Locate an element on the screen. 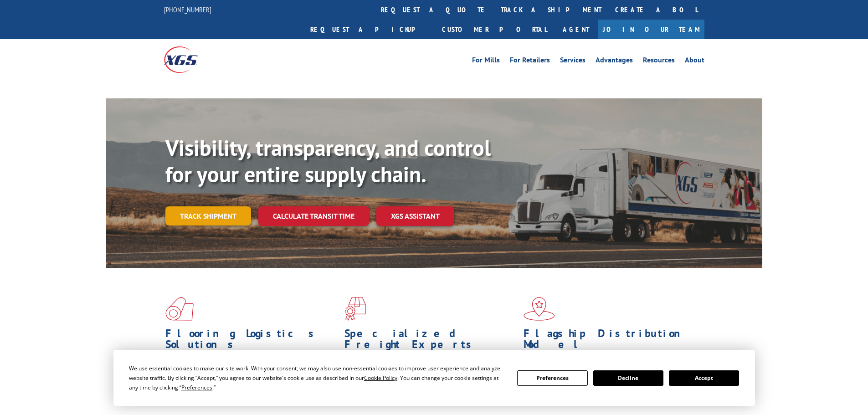 This screenshot has width=868, height=415. a: XGS ASSISTANT is located at coordinates (415, 216).